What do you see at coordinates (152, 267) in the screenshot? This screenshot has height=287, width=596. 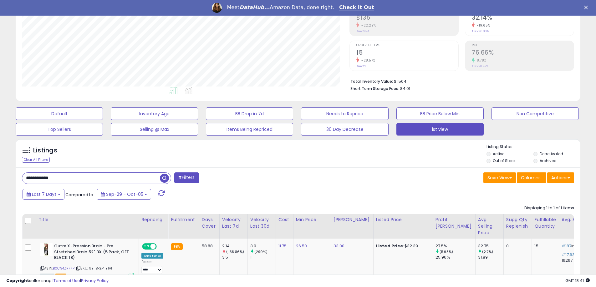 I see `div: Preset:` at bounding box center [152, 267].